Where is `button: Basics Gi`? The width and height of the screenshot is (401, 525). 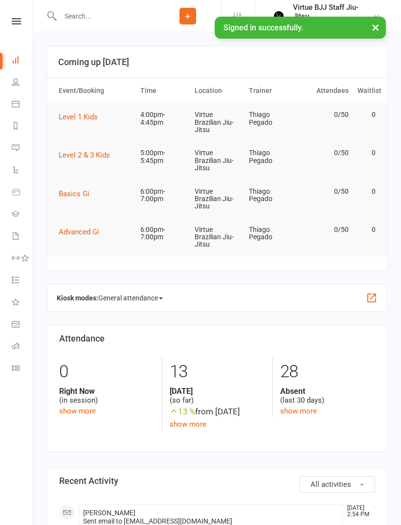
button: Basics Gi is located at coordinates (77, 194).